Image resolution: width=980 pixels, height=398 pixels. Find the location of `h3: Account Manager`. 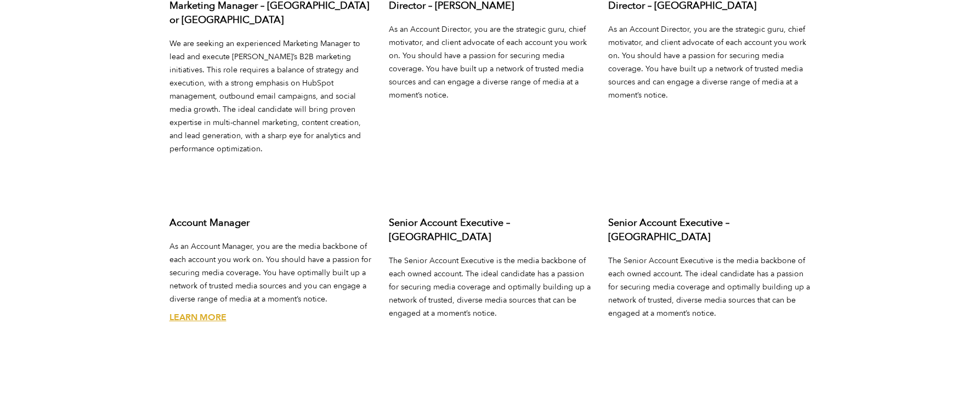

h3: Account Manager is located at coordinates (271, 223).